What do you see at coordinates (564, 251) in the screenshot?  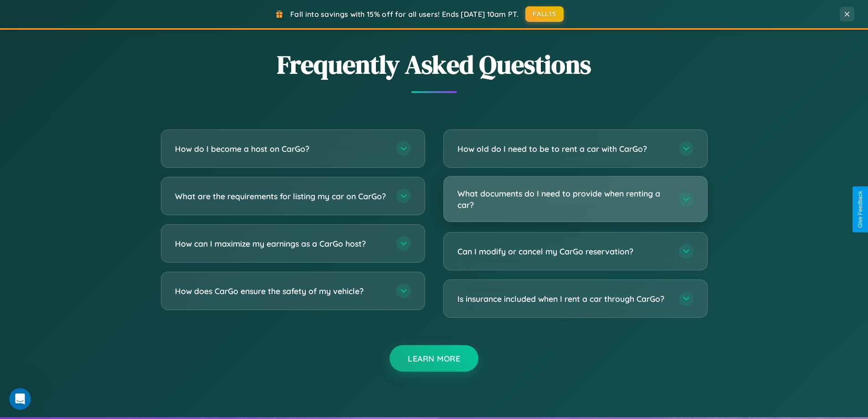 I see `h3: Can I modify or cancel my CarGo reservation?` at bounding box center [564, 251].